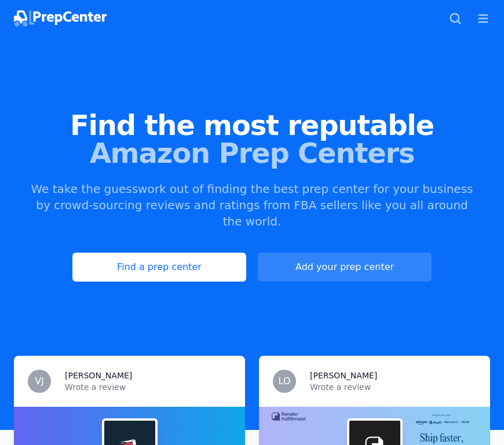  What do you see at coordinates (345, 267) in the screenshot?
I see `a: Add your prep center` at bounding box center [345, 267].